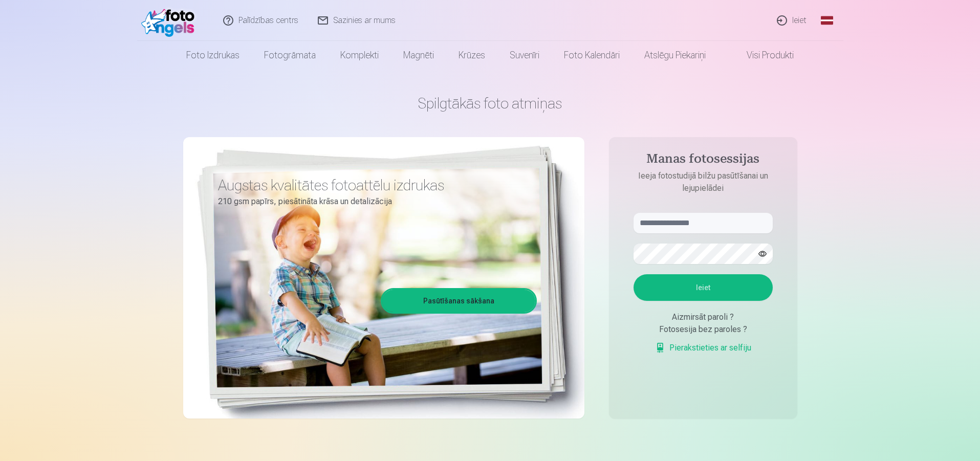 The width and height of the screenshot is (980, 461). I want to click on img: /fa1, so click(170, 20).